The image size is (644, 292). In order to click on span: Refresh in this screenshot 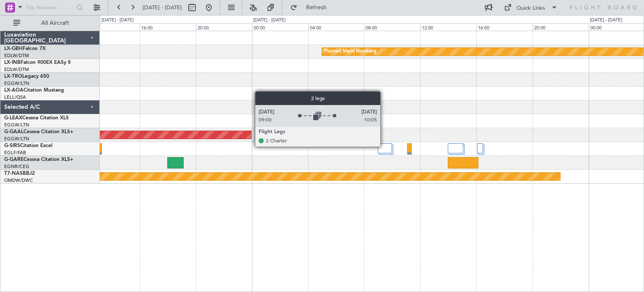, I will do `click(317, 8)`.